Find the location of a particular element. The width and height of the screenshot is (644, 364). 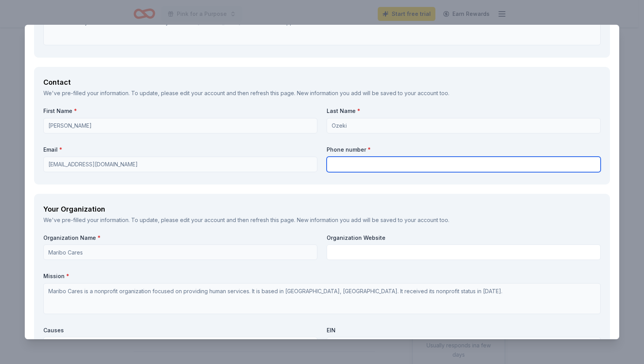

label: Mission is located at coordinates (322, 276).